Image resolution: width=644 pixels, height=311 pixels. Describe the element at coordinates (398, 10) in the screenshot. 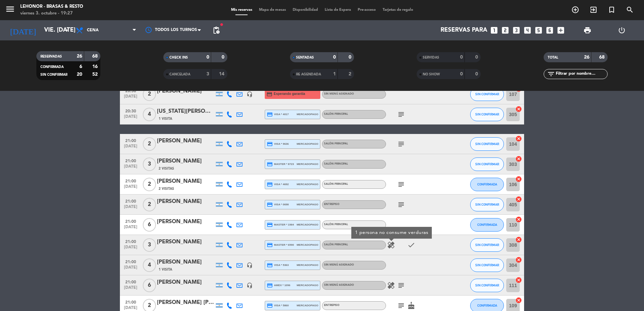

I see `span: Tarjetas de regalo` at that location.